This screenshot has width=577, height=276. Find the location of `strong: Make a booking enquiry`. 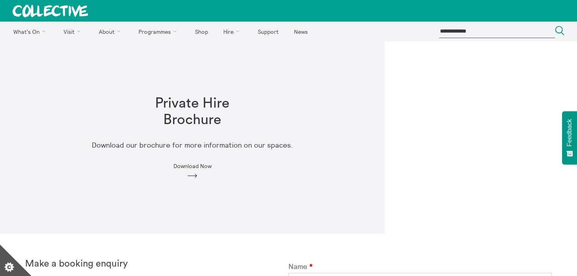

strong: Make a booking enquiry is located at coordinates (77, 264).